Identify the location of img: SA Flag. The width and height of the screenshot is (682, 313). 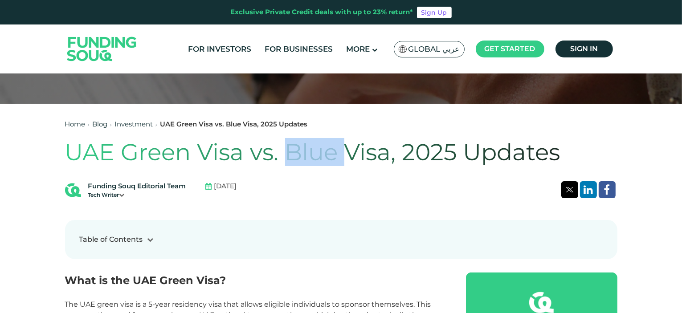
(403, 49).